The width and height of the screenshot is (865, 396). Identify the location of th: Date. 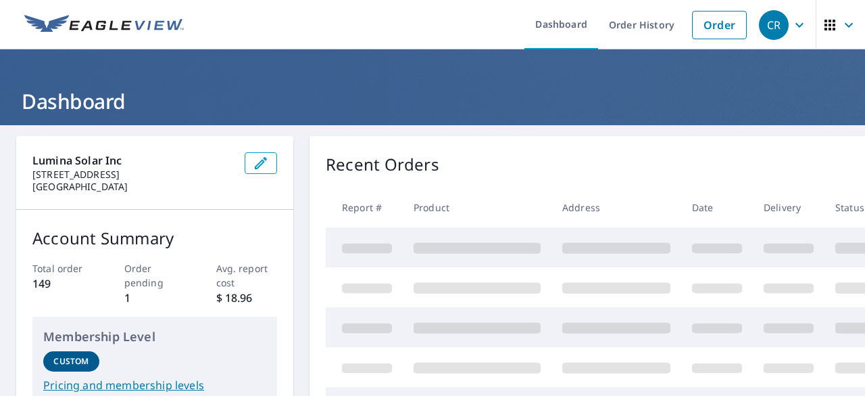
(717, 207).